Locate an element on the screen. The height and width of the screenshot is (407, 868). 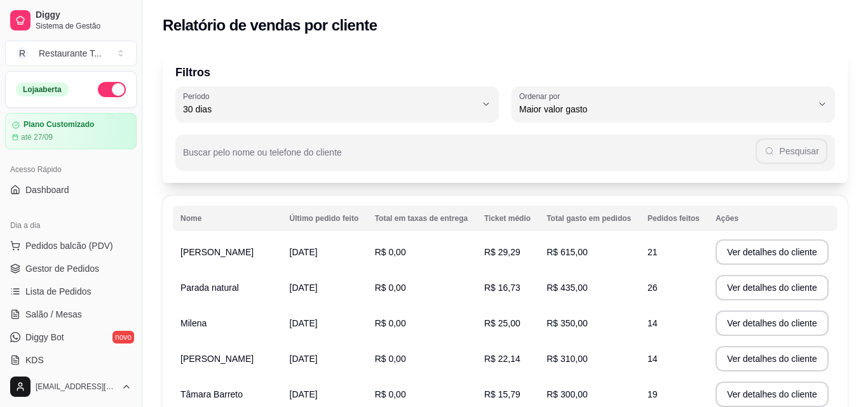
a: KDS is located at coordinates (71, 360).